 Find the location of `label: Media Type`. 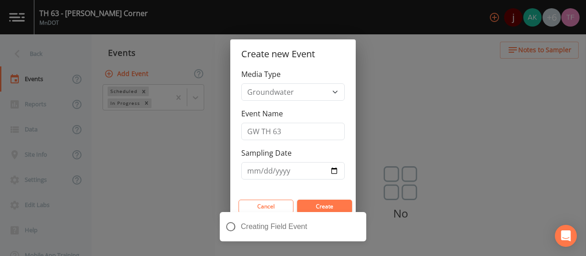

label: Media Type is located at coordinates (261, 74).